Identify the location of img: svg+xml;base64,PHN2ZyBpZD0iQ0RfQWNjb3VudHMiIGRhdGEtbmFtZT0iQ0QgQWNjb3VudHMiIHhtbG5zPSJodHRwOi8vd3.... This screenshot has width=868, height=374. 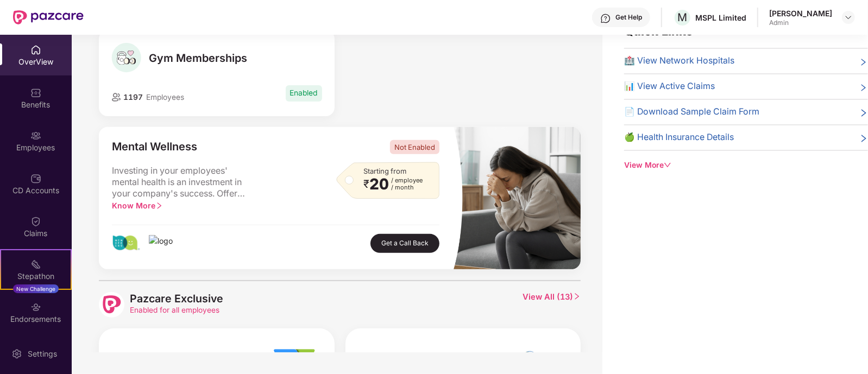
(36, 178).